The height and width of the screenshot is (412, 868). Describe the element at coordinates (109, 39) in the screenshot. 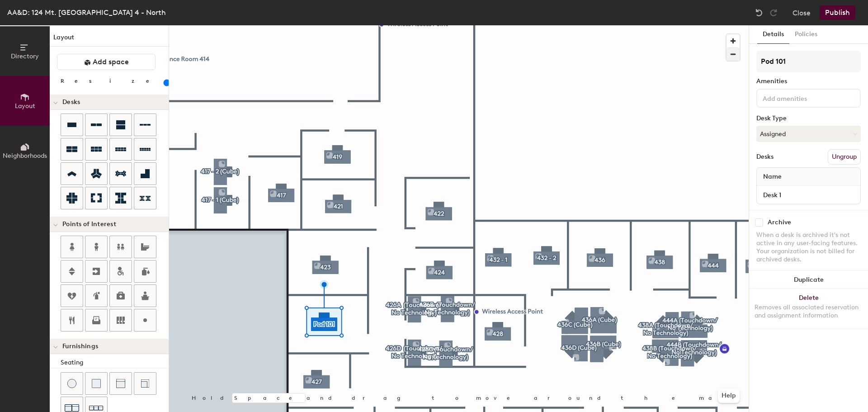

I see `h1: Layout` at that location.